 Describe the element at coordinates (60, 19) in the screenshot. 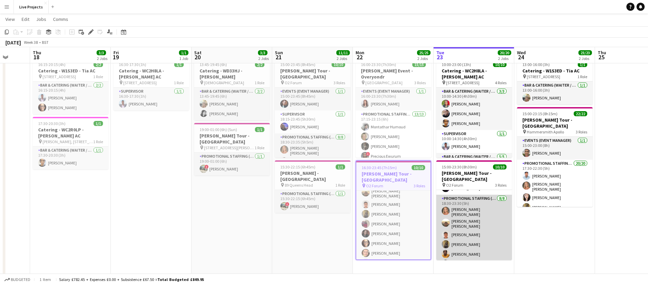

I see `span: Comms` at that location.